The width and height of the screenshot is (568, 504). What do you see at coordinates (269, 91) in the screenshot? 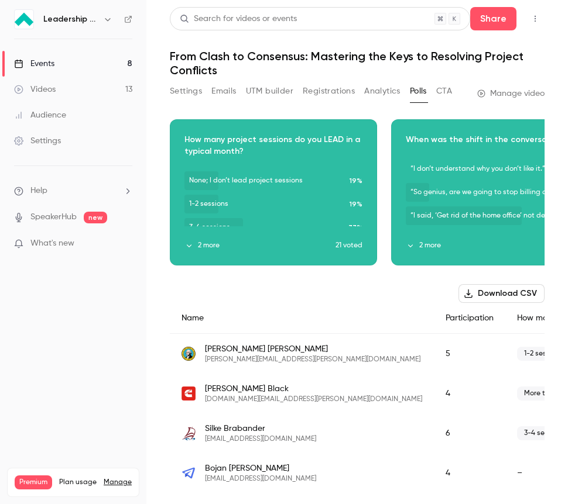
I see `button: UTM builder` at bounding box center [269, 91].